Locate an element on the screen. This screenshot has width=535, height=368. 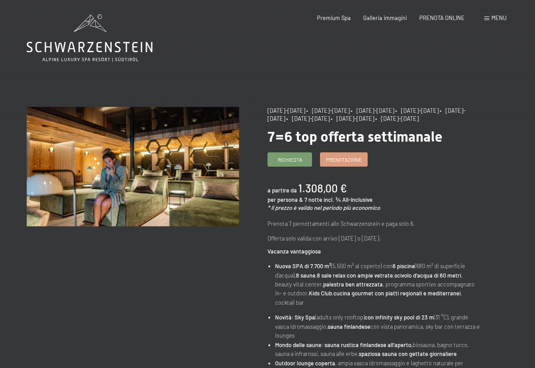
strong: coperta is located at coordinates (325, 363).